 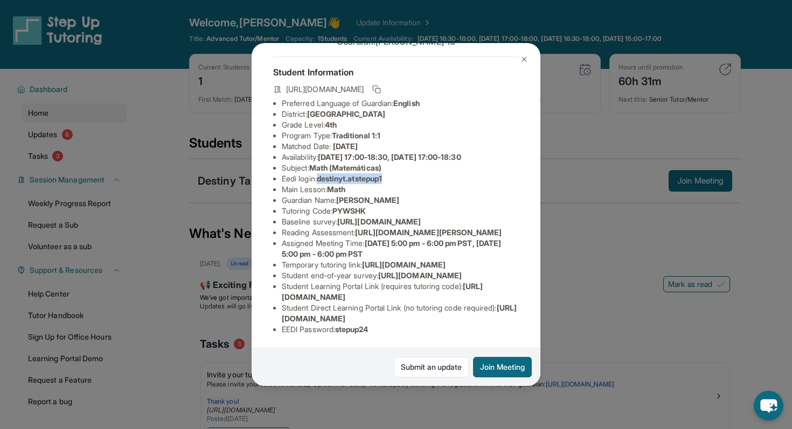 What do you see at coordinates (349, 178) in the screenshot?
I see `span: destinyt.atstepup1` at bounding box center [349, 178].